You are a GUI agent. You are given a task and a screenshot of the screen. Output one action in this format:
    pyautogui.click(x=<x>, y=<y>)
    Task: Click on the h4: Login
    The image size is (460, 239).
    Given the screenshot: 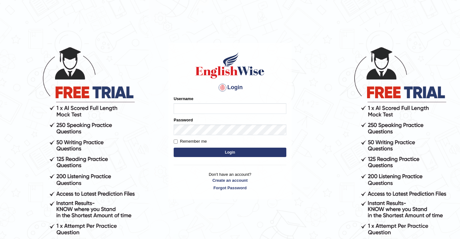 What is the action you would take?
    pyautogui.click(x=230, y=88)
    